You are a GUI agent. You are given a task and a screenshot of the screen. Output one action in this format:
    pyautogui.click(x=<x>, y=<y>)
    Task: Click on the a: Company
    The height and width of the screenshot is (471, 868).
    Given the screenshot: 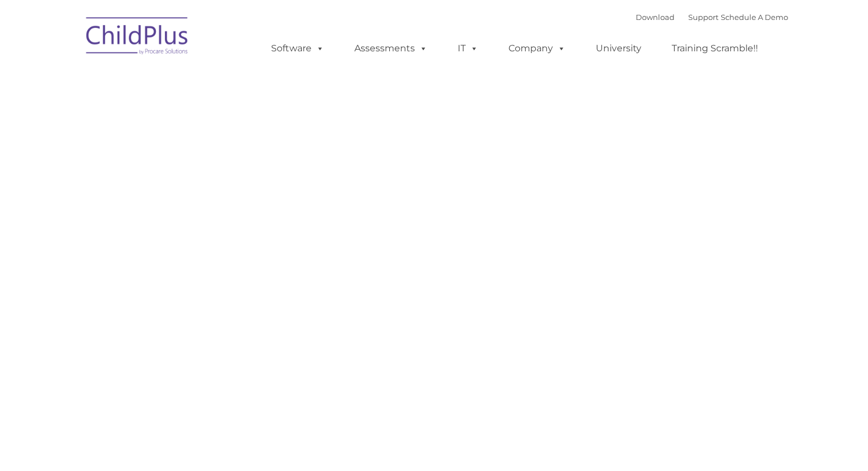 What is the action you would take?
    pyautogui.click(x=537, y=48)
    